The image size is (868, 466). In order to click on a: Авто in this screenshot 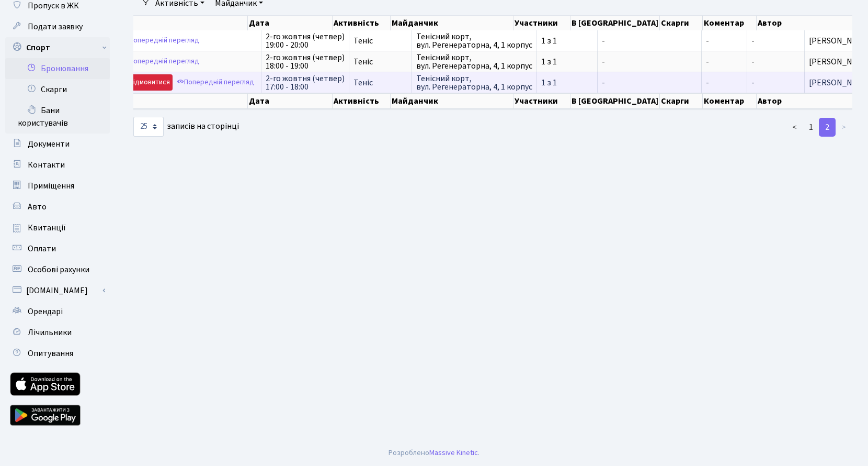, I will do `click(57, 207)`.